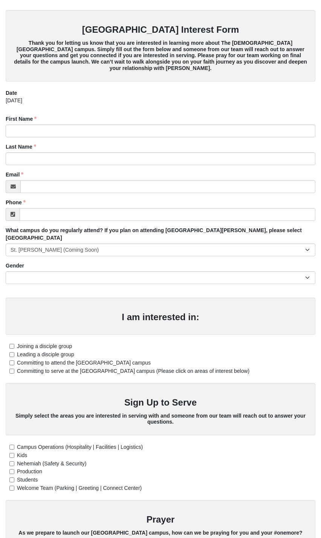 Image resolution: width=321 pixels, height=538 pixels. I want to click on input: Joining a disciple group, so click(12, 346).